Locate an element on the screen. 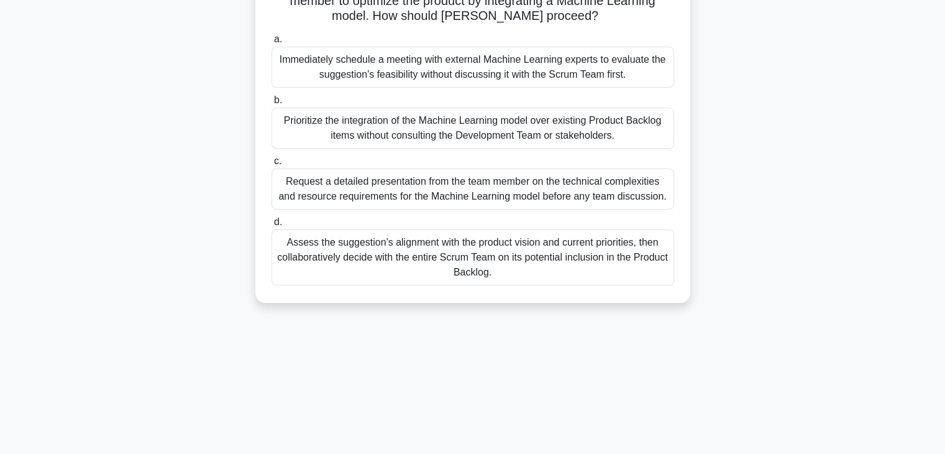  span: b. is located at coordinates (278, 99).